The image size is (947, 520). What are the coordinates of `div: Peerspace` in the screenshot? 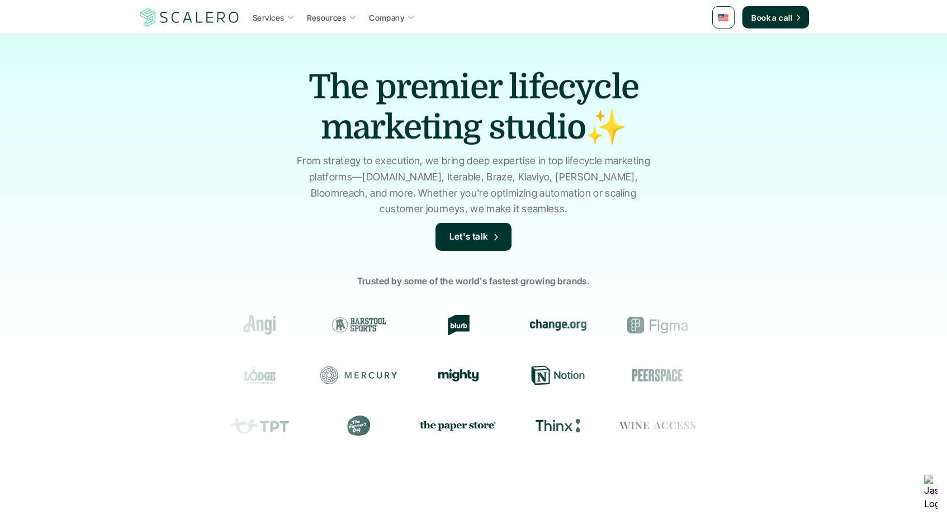 It's located at (656, 376).